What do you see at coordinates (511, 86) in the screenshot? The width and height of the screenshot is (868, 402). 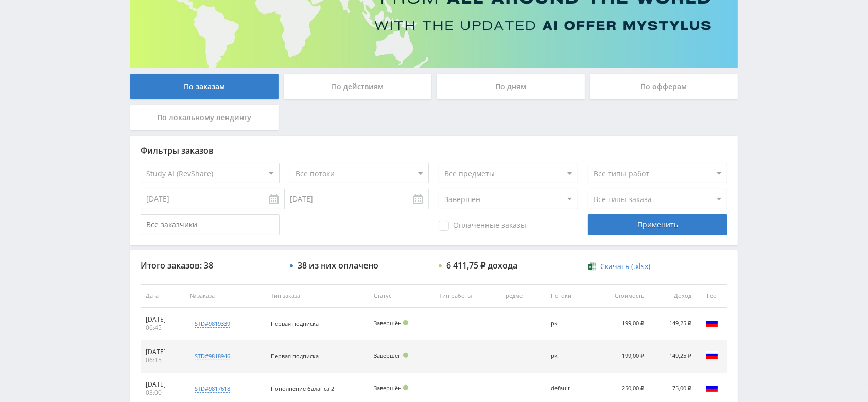 I see `div: По дням` at bounding box center [511, 86].